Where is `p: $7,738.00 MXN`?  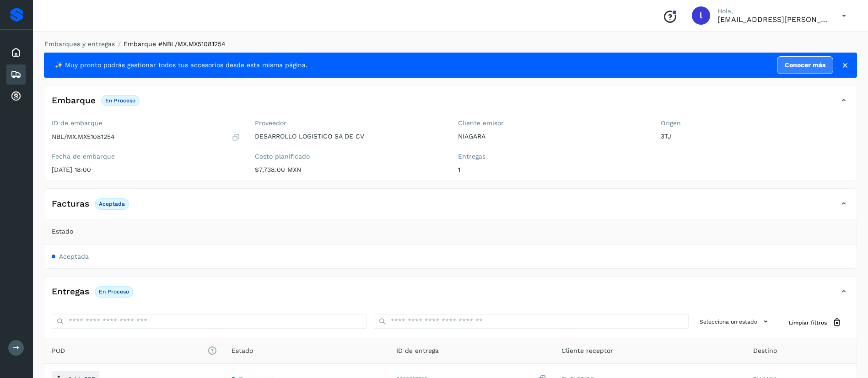 p: $7,738.00 MXN is located at coordinates (349, 170).